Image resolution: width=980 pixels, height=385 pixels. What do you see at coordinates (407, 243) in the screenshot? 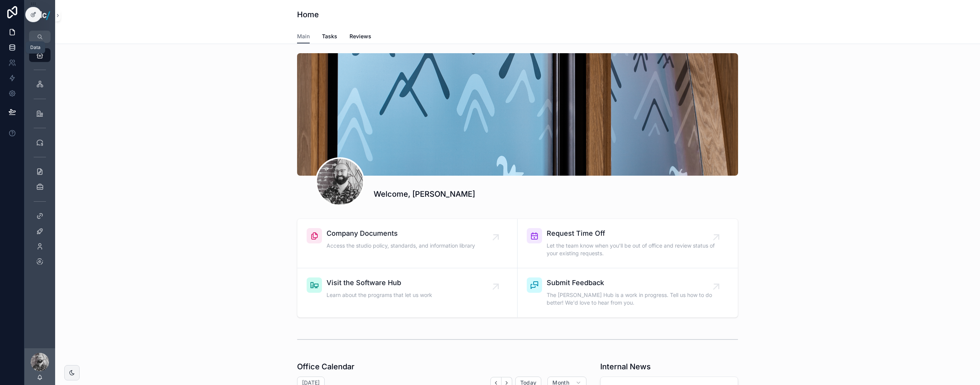
I see `a: Company DocumentsAccess the studio policy, standards, and information library` at bounding box center [407, 243].